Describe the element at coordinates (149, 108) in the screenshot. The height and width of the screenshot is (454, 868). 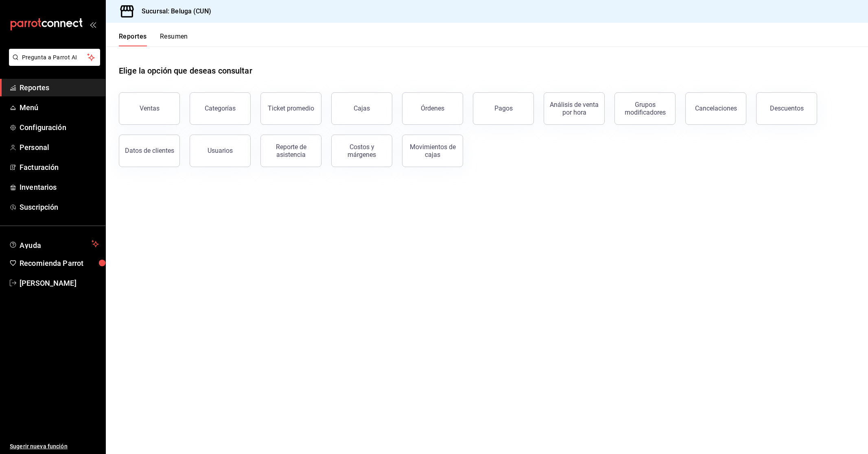
I see `button: Ventas` at that location.